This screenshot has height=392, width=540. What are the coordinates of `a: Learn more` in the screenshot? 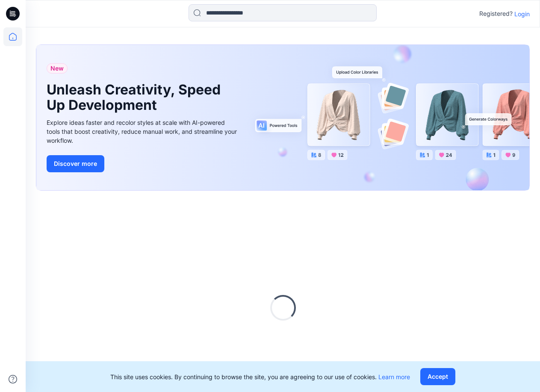 It's located at (394, 377).